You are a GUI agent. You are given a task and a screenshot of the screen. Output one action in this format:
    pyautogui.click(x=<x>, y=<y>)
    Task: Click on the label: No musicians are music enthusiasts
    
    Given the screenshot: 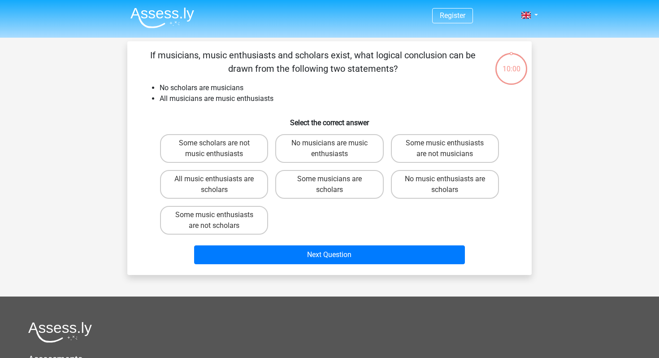 What is the action you would take?
    pyautogui.click(x=329, y=148)
    